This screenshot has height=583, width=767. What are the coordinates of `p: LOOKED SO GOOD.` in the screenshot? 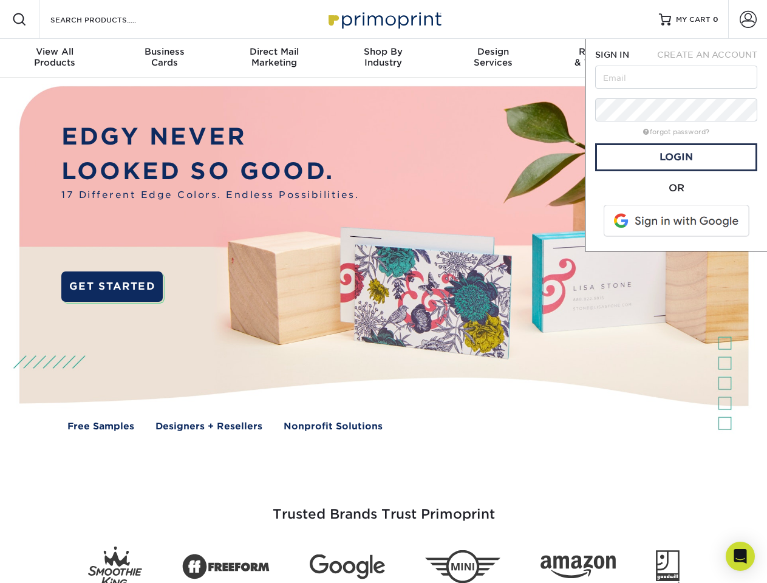 It's located at (210, 171).